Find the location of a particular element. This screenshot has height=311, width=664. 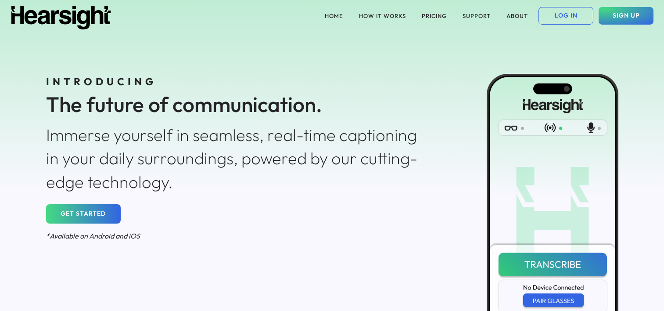

div: *Available on Android and iOS is located at coordinates (237, 236).